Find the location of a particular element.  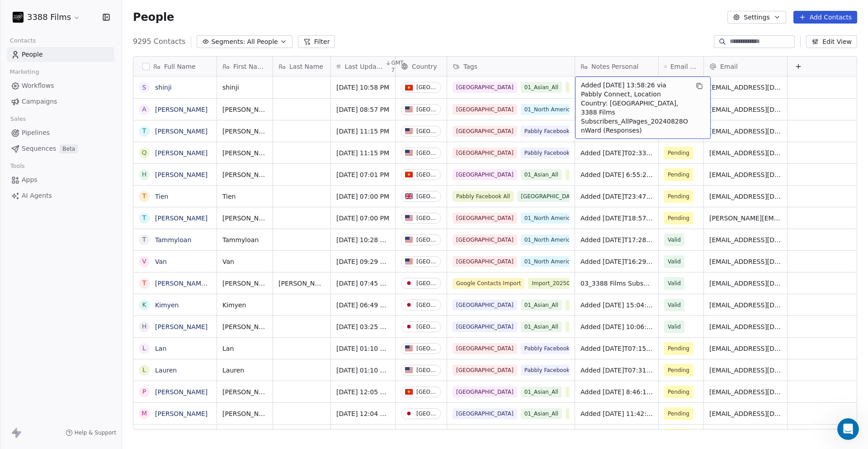

a: People is located at coordinates (60, 54).